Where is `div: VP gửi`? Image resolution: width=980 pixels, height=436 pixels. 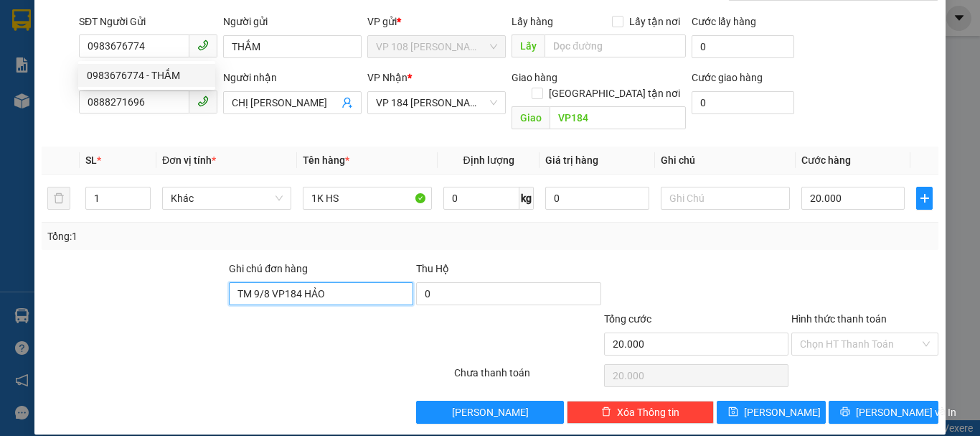
div: VP gửi is located at coordinates (436, 21).